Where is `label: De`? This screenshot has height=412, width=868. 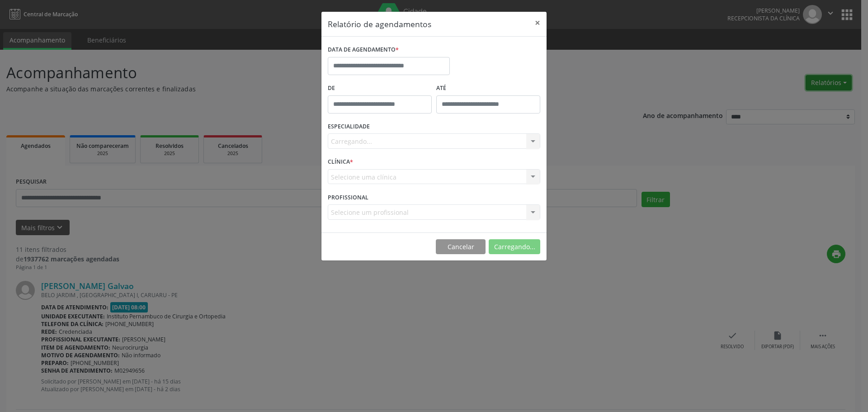 label: De is located at coordinates (380, 88).